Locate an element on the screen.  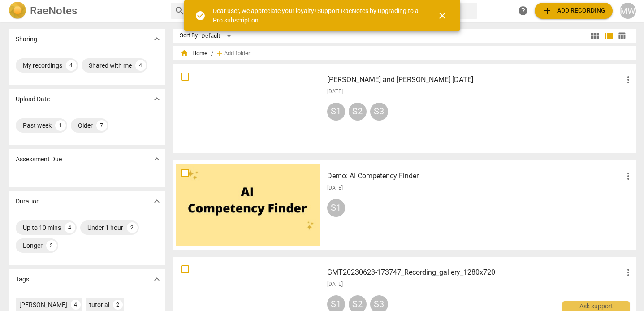
button: List view is located at coordinates (609, 36).